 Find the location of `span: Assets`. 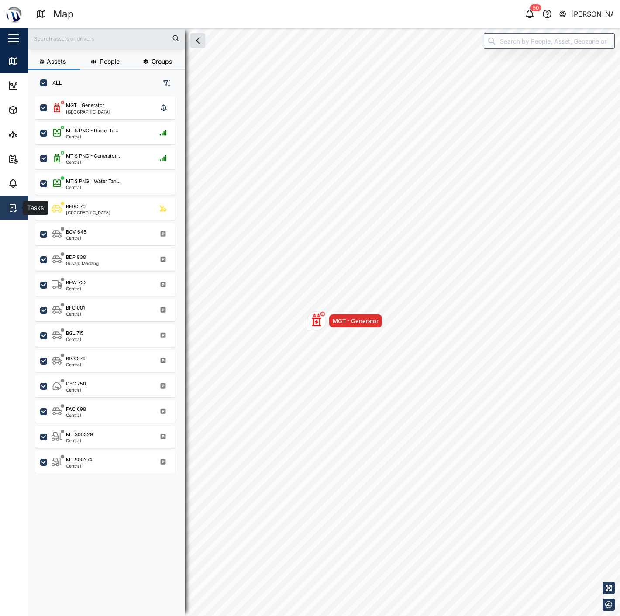

span: Assets is located at coordinates (56, 62).